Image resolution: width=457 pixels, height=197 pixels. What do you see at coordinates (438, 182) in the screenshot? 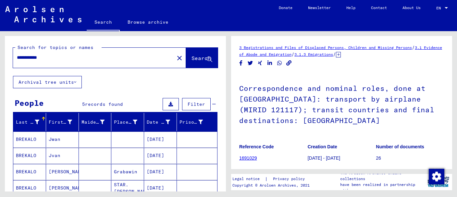
I see `img: yv_logo.png` at bounding box center [438, 182].